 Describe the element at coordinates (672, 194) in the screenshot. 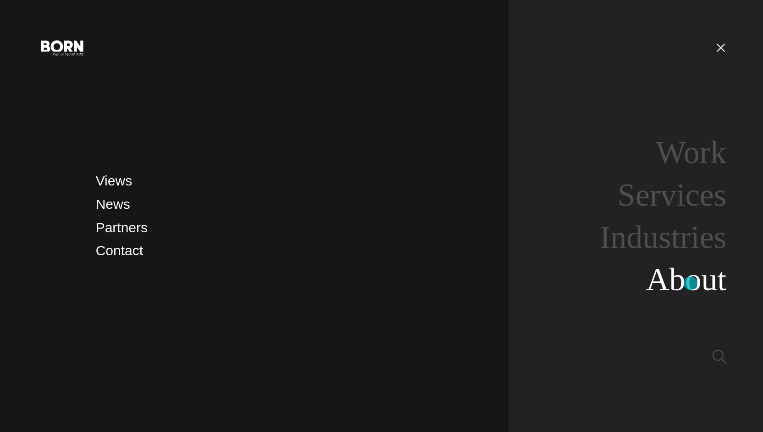

I see `a: Services` at that location.